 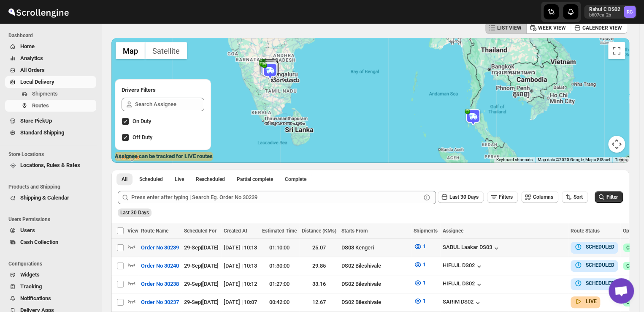 I want to click on span: Order No 30237, so click(x=160, y=302).